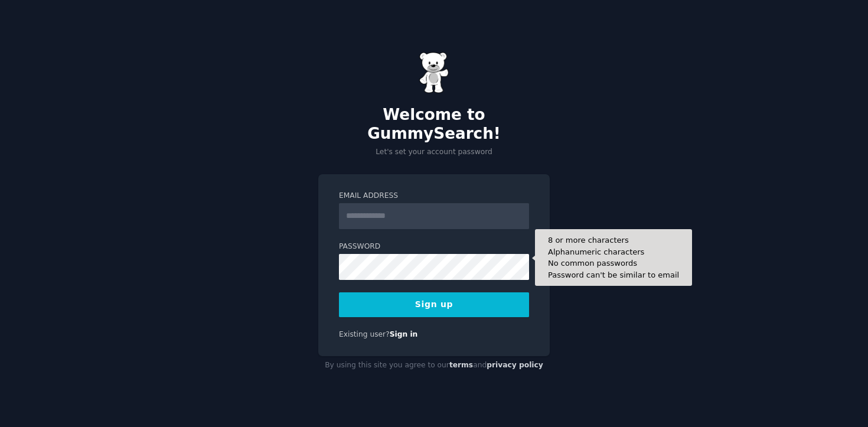 This screenshot has width=868, height=427. I want to click on div: By using this site you agree to our and, so click(434, 365).